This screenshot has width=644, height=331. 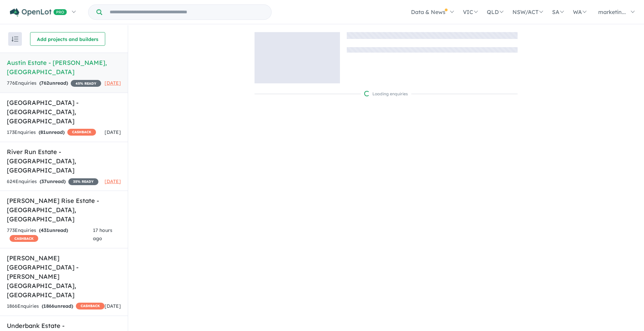 What do you see at coordinates (50, 234) in the screenshot?
I see `div: 773 Enquir ies` at bounding box center [50, 234].